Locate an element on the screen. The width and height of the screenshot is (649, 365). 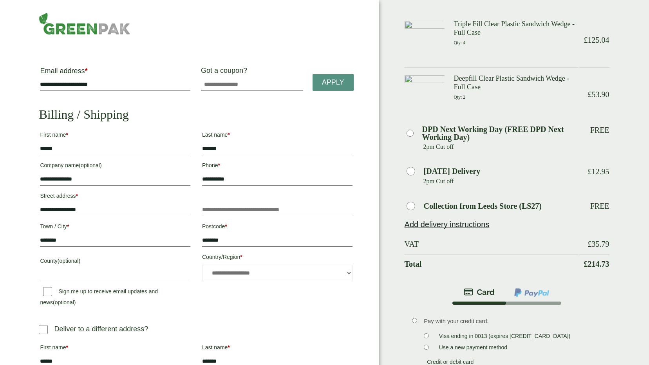
img: ppcp-gateway.png is located at coordinates (532, 293).